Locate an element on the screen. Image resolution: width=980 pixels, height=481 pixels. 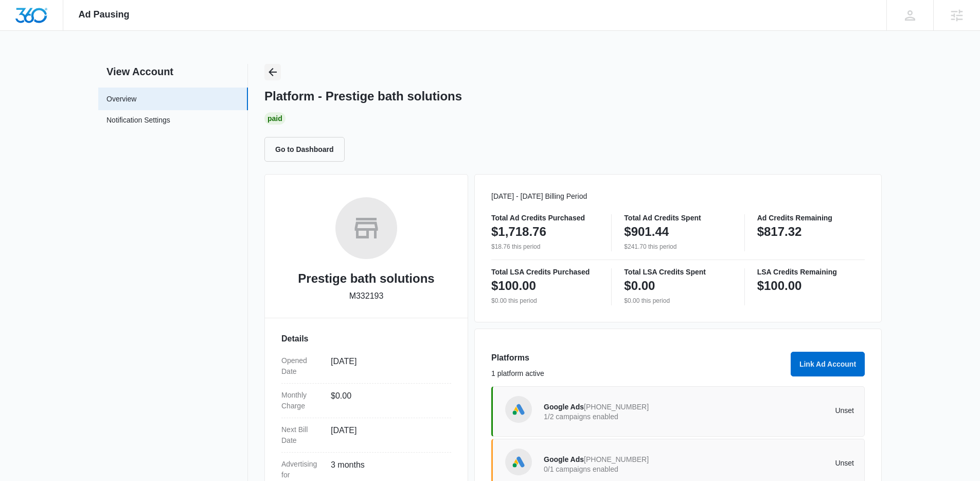
dt: Advertising for is located at coordinates (302, 469).